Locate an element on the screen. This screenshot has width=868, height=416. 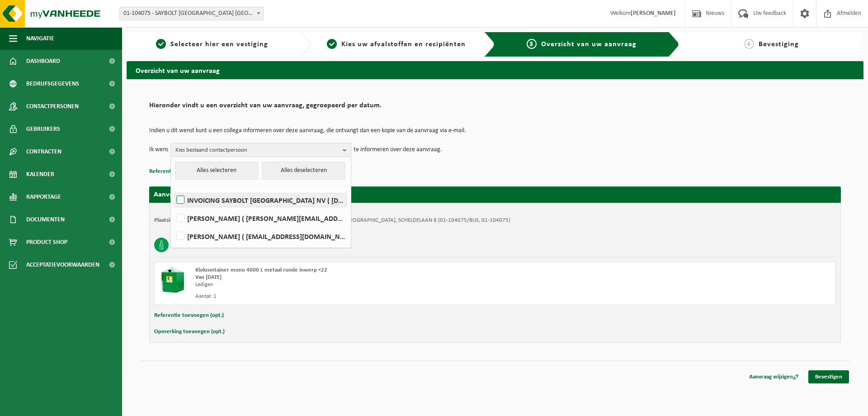
span: Klokcontainer mono 4000 L metaal ronde inwerp <22 is located at coordinates (261, 270).